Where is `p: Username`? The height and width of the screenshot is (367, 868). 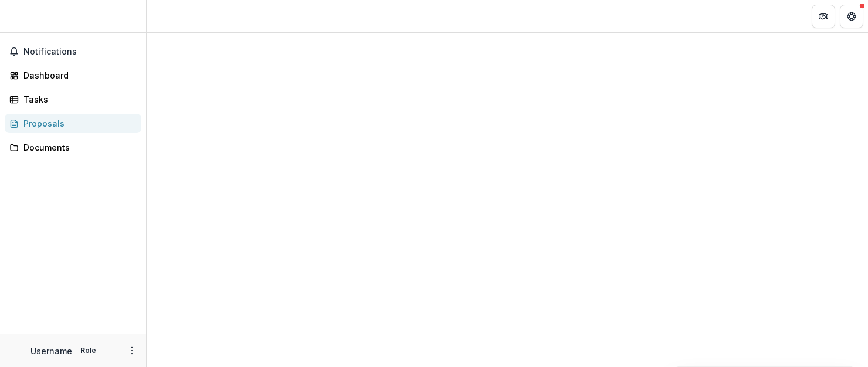
p: Username is located at coordinates (51, 351).